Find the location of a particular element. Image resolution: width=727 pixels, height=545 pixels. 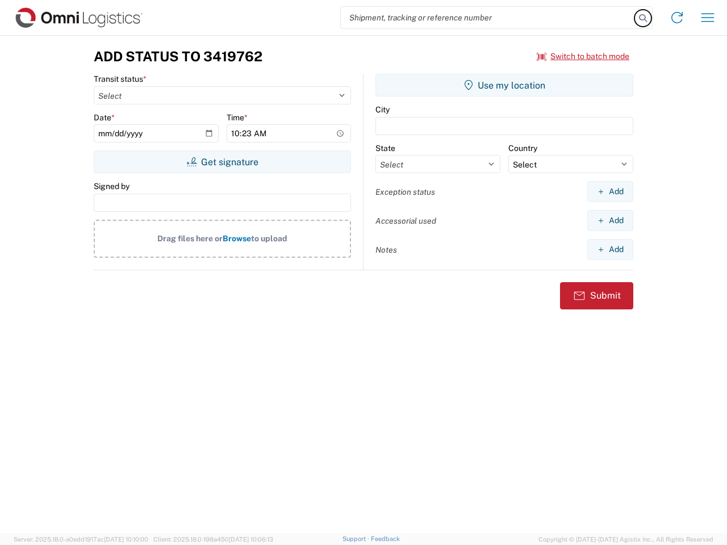

label: Exception status is located at coordinates (405, 192).